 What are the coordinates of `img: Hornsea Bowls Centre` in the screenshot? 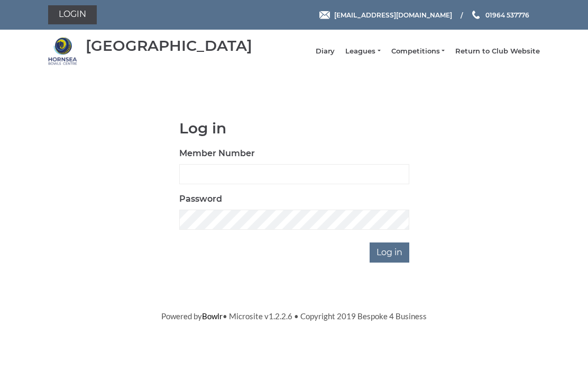 It's located at (62, 51).